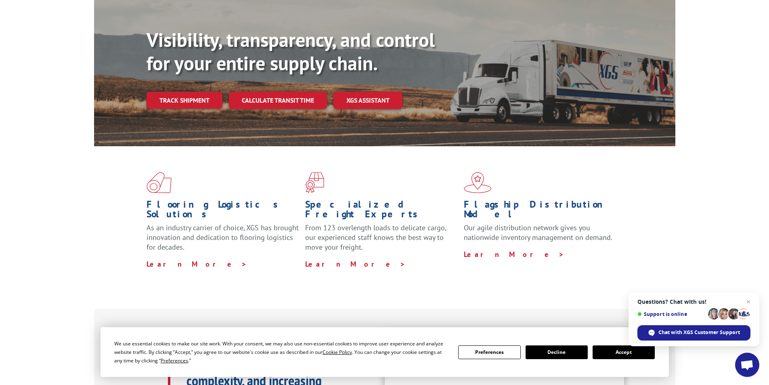  Describe the element at coordinates (368, 100) in the screenshot. I see `a: XGS ASSISTANT` at that location.